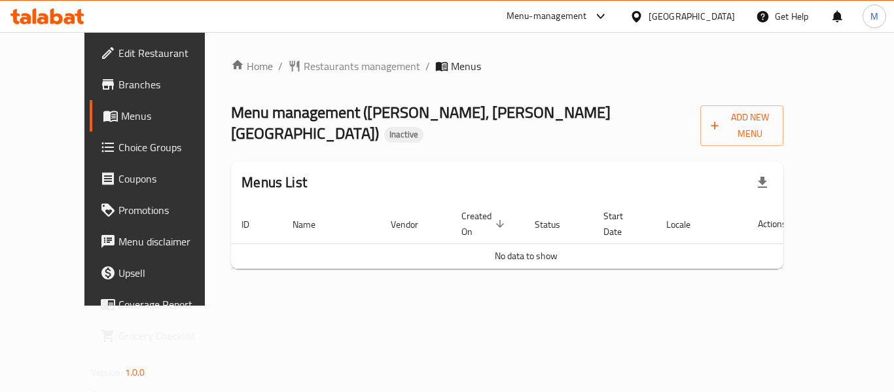 This screenshot has width=894, height=392. Describe the element at coordinates (741, 126) in the screenshot. I see `button: Add New Menu` at that location.